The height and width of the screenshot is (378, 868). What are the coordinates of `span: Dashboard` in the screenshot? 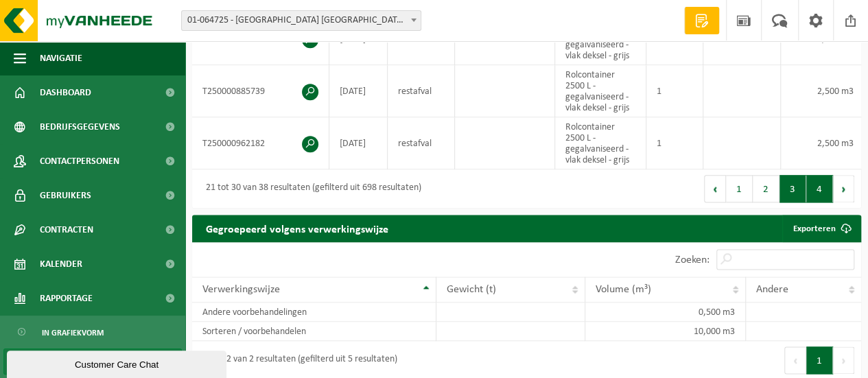 It's located at (65, 93).